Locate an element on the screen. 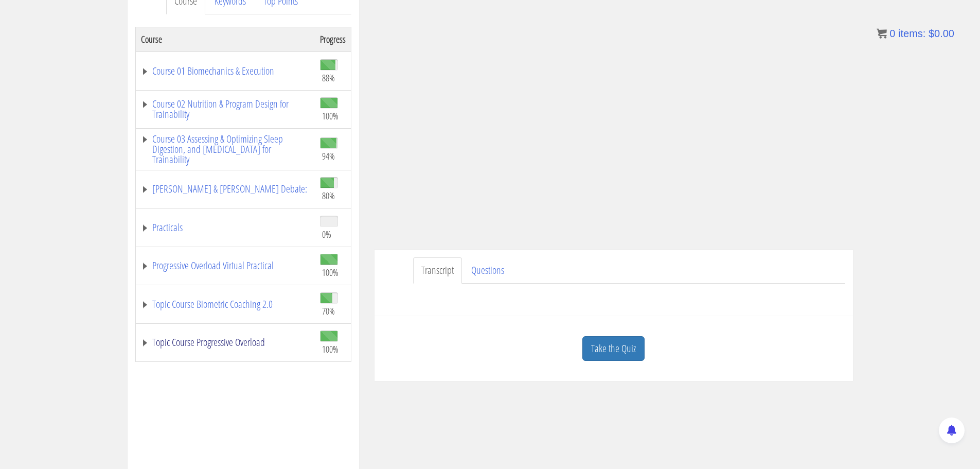  span: items: is located at coordinates (912, 33).